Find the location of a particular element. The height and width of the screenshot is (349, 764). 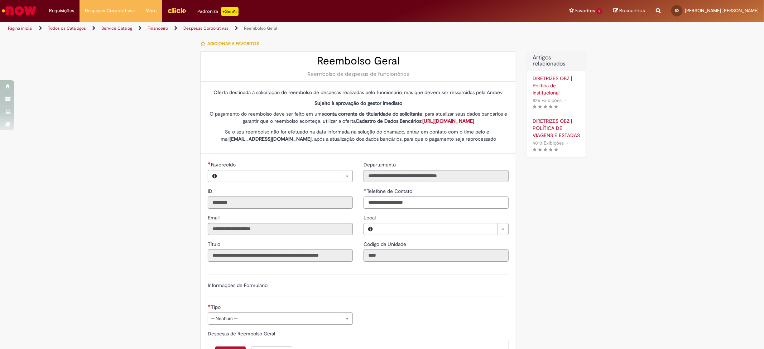

ul: Trilhas de página is located at coordinates (255, 28).